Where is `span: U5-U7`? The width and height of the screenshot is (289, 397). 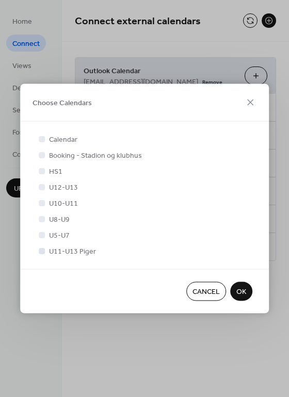
span: U5-U7 is located at coordinates (59, 236).